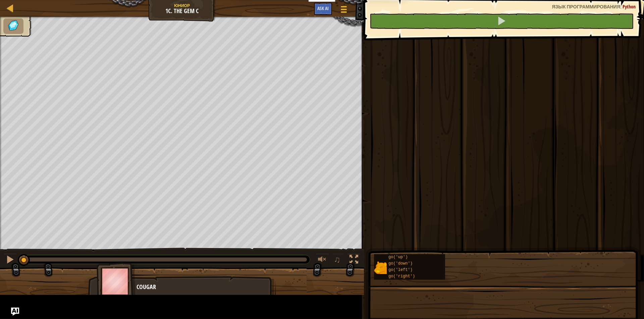 The height and width of the screenshot is (319, 644). I want to click on span: go('down'), so click(401, 264).